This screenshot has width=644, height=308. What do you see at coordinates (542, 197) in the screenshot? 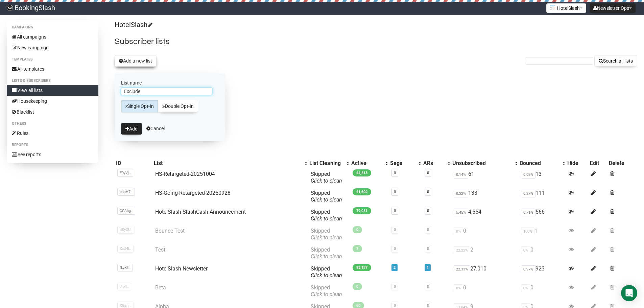
I see `td: 111` at bounding box center [542, 197].